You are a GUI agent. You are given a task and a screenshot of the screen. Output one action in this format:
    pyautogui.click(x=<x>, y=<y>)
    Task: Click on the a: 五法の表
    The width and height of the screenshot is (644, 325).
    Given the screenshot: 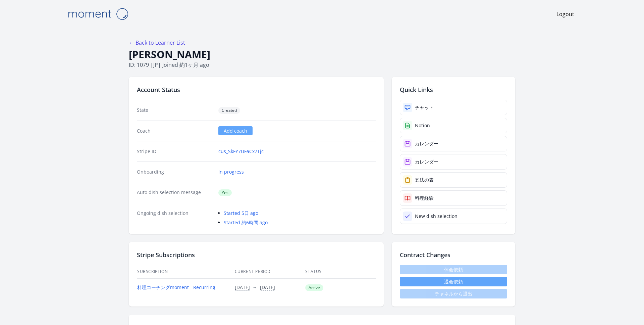 What is the action you would take?
    pyautogui.click(x=453, y=180)
    